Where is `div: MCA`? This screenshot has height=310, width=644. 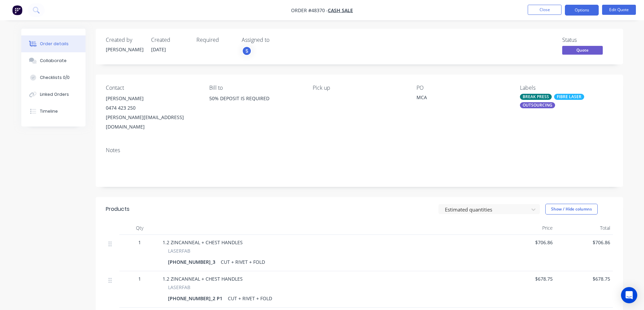
div: MCA is located at coordinates (459, 99).